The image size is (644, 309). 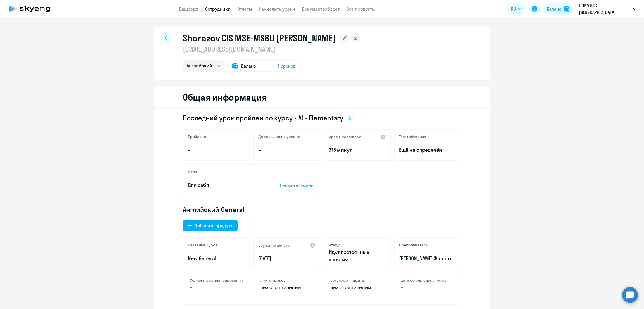 What do you see at coordinates (225, 185) in the screenshot?
I see `p: Для себя` at bounding box center [225, 185].